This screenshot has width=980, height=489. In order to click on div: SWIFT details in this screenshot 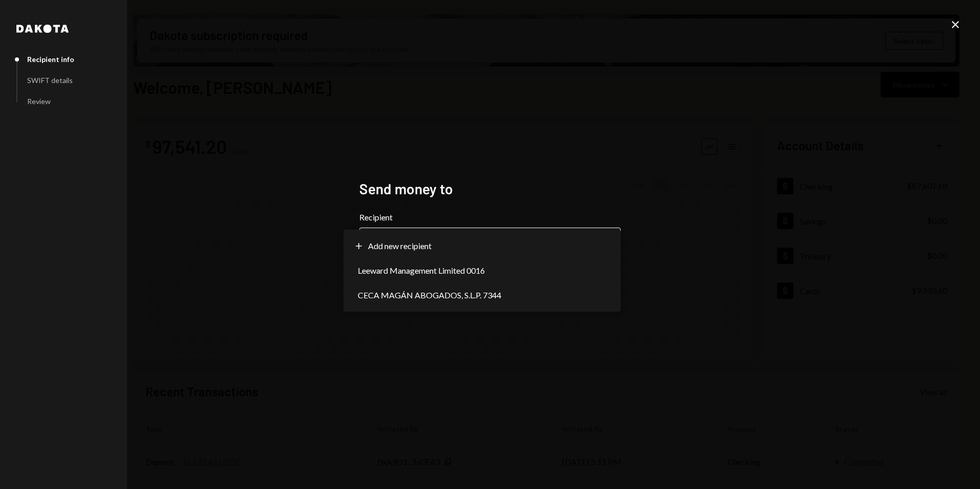, I will do `click(50, 80)`.